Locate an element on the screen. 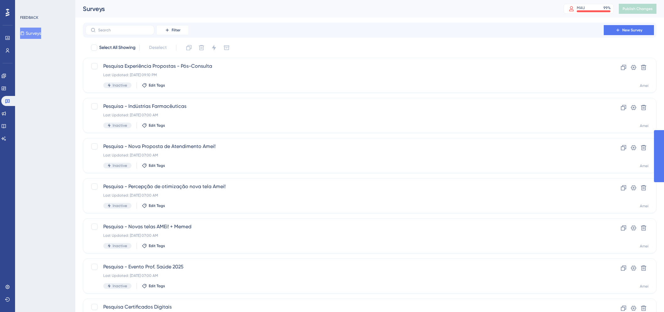  div: MAU is located at coordinates (581, 8).